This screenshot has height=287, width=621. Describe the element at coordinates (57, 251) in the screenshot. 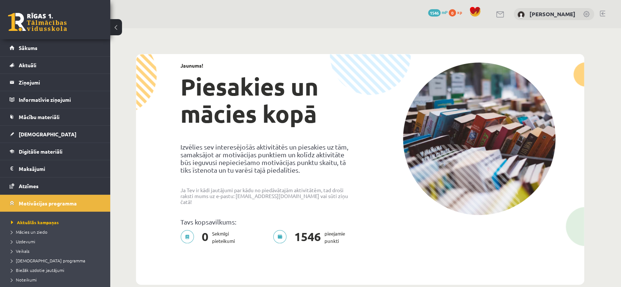

I see `a: Veikals` at that location.